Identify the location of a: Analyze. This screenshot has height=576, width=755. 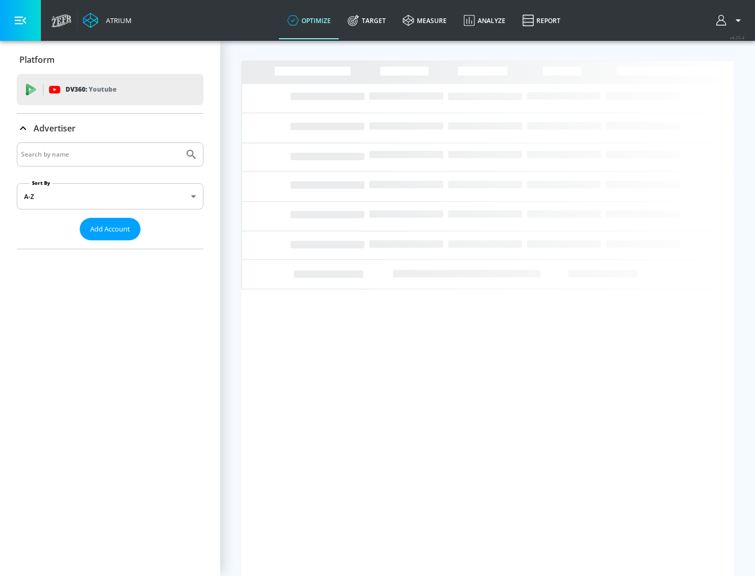
(484, 20).